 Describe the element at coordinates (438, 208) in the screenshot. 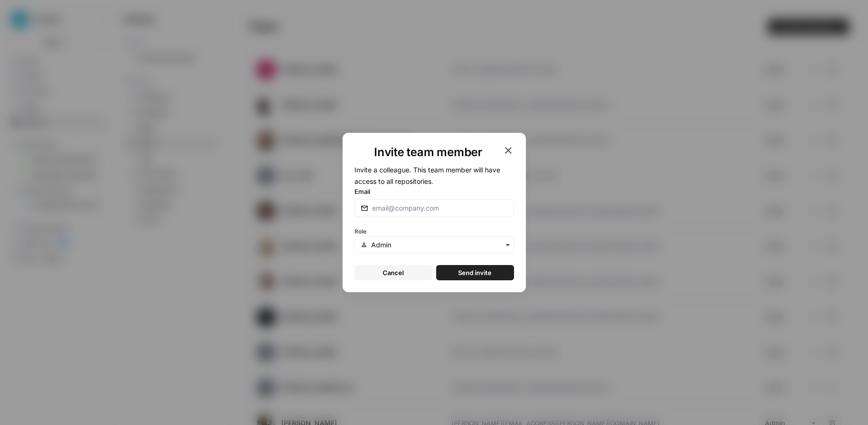

I see `input: email@company.com` at that location.